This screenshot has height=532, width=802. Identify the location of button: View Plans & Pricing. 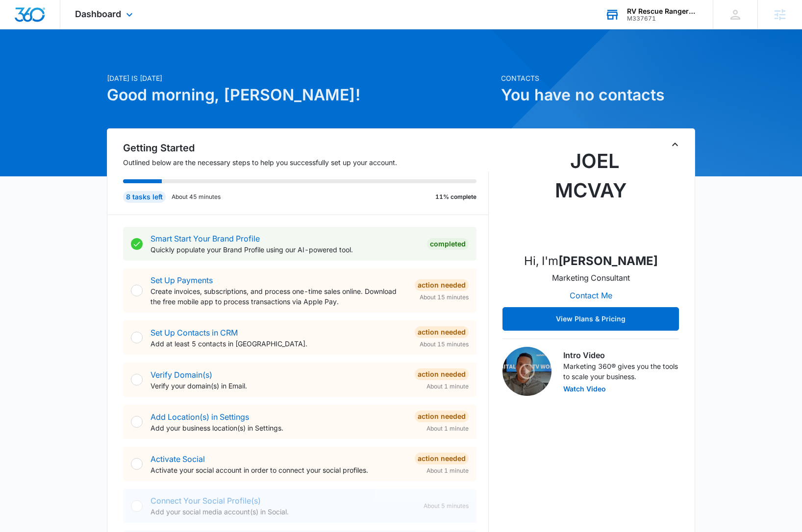
(591, 319).